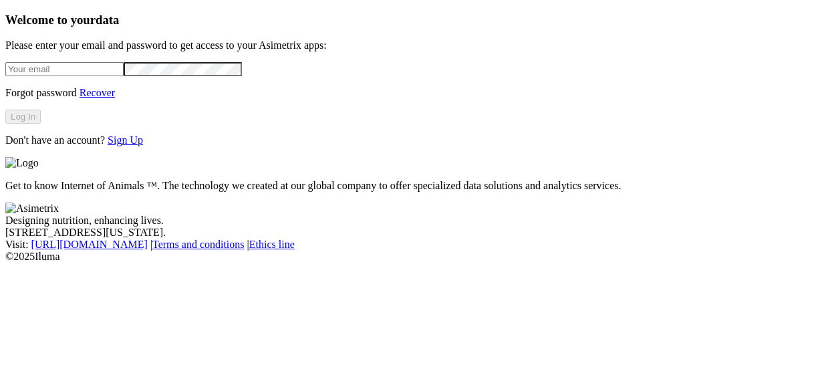 Image resolution: width=830 pixels, height=369 pixels. I want to click on p: Forgot password, so click(415, 93).